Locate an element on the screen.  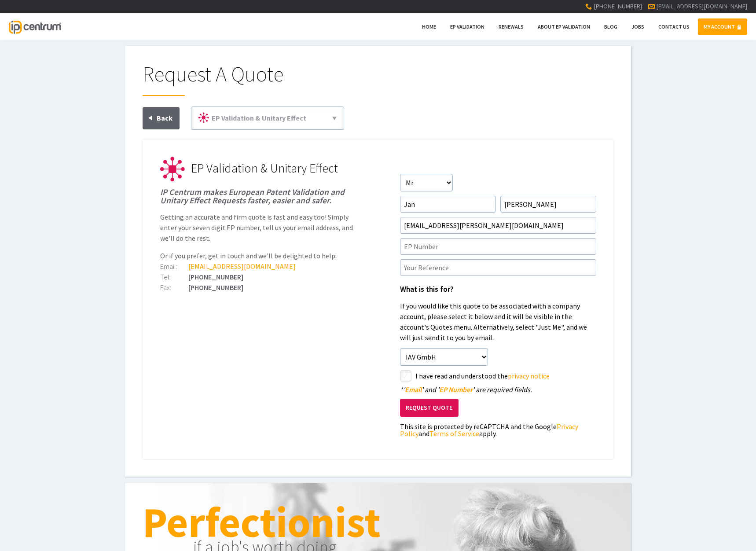
a: About EP Validation is located at coordinates (563, 27).